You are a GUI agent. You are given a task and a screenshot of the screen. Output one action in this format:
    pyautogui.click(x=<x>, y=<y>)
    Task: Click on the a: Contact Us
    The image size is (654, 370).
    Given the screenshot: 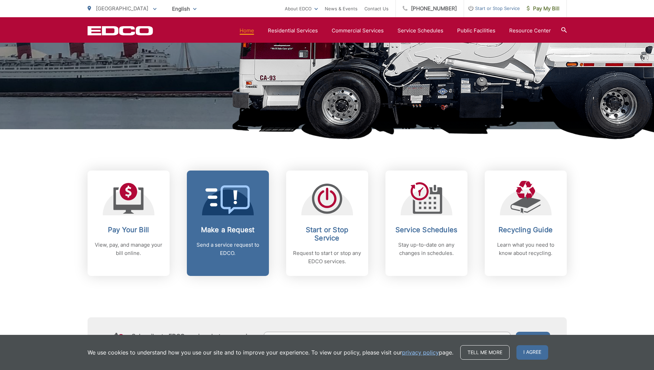 What is the action you would take?
    pyautogui.click(x=377, y=9)
    